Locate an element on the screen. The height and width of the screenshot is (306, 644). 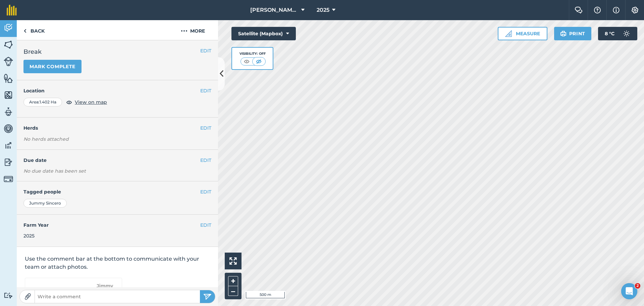
span: View on map is located at coordinates (91, 102).